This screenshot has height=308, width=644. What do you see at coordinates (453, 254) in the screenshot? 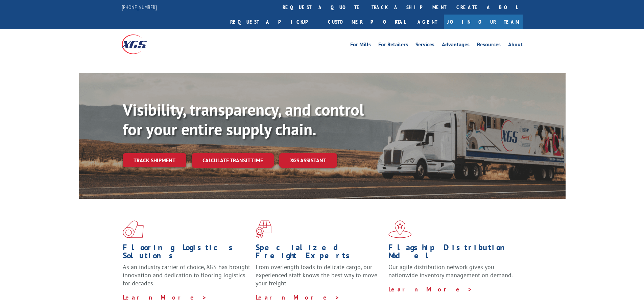
I see `h1: Flagship Distribution Model` at bounding box center [453, 254].